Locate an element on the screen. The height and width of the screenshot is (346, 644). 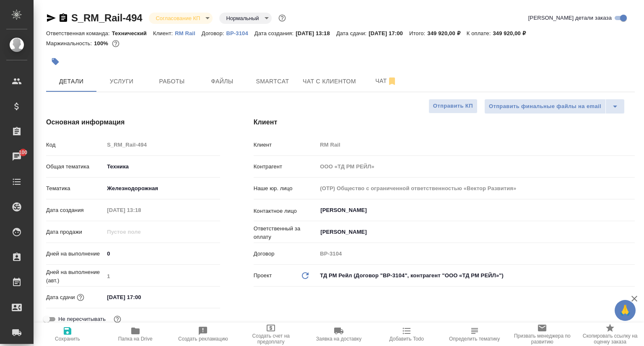
span: Сохранить is located at coordinates (68, 339).